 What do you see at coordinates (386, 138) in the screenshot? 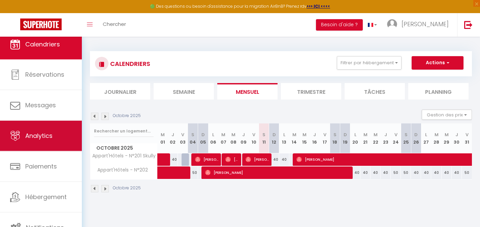
I see `th: 23` at bounding box center [386, 138].